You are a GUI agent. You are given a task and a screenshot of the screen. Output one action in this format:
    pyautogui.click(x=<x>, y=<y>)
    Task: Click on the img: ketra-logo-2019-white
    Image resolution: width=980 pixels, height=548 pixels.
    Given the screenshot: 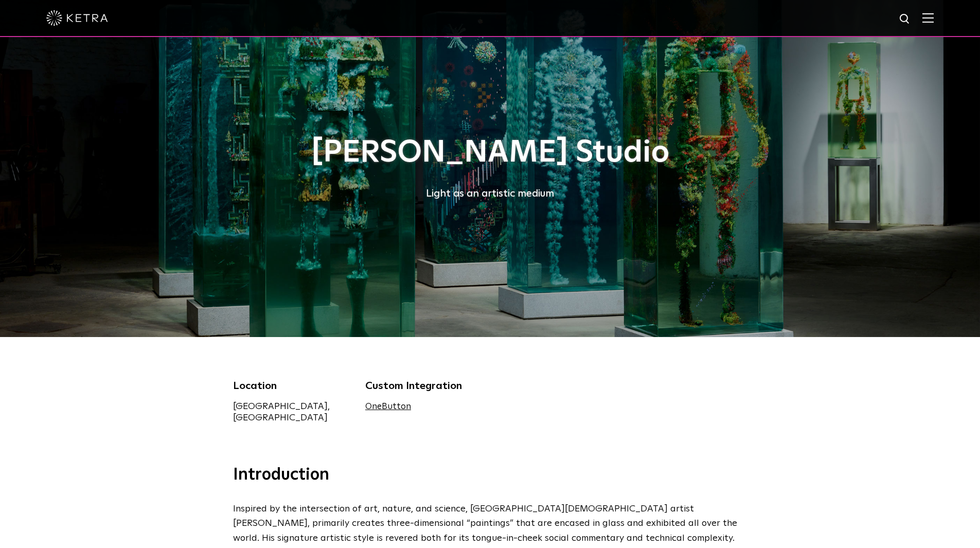 What is the action you would take?
    pyautogui.click(x=77, y=18)
    